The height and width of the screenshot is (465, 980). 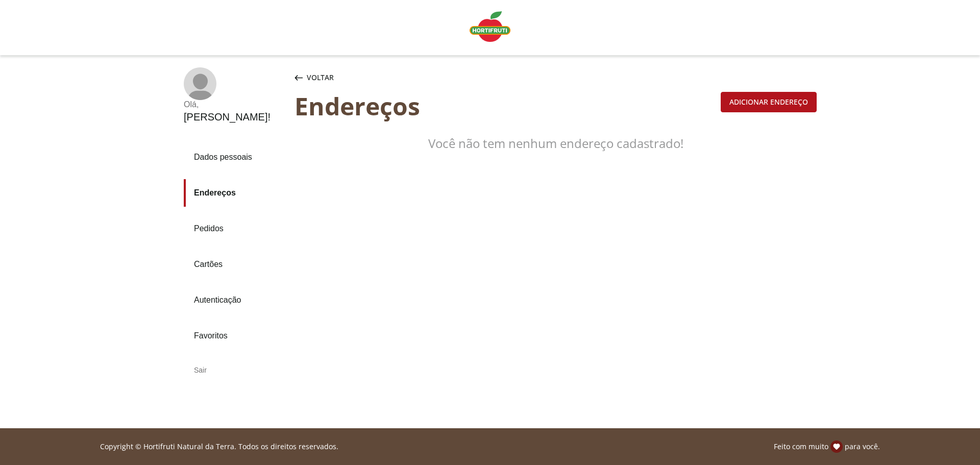 I want to click on a: Dados pessoais, so click(x=235, y=157).